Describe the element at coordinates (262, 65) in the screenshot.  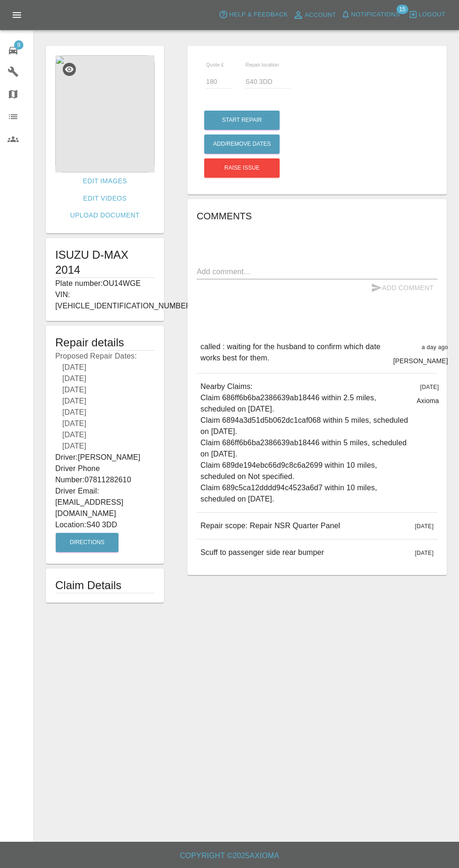
I see `span: Repair location` at that location.